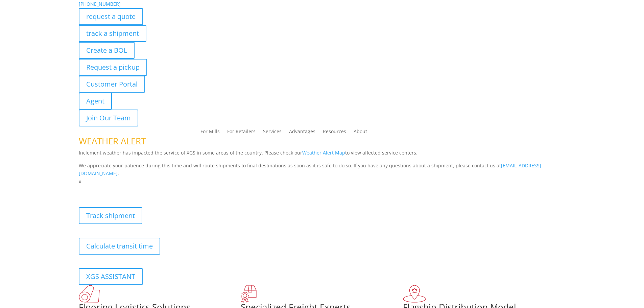  What do you see at coordinates (248, 294) in the screenshot?
I see `img: xgs-icon-focused-on-flooring-red` at bounding box center [248, 294].